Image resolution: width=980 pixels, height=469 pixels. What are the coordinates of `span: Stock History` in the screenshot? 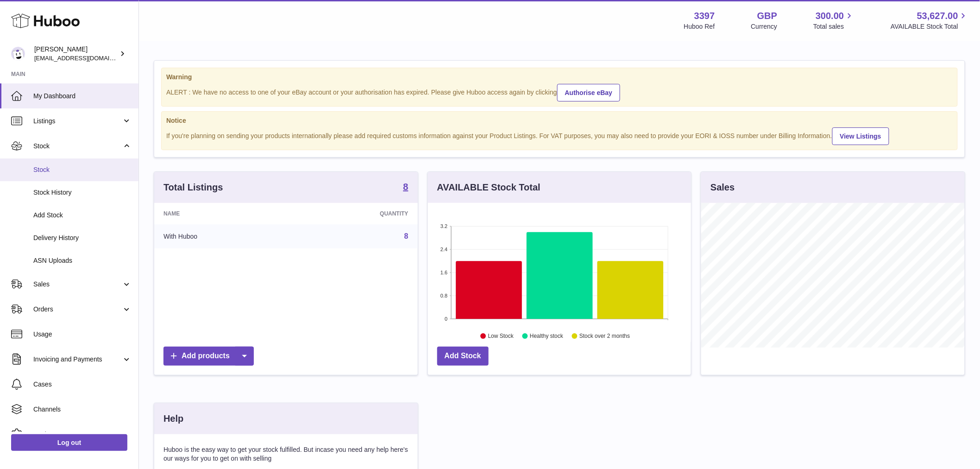 It's located at (82, 192).